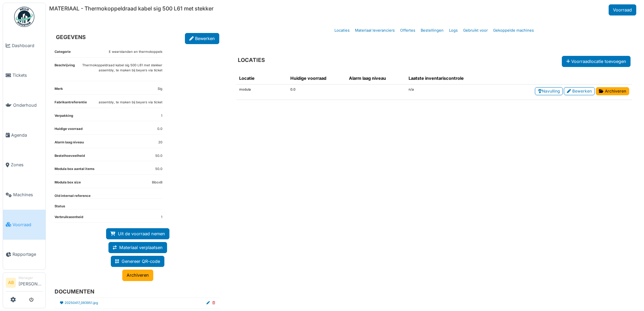  I want to click on dt: Verbruikseenheid, so click(69, 219).